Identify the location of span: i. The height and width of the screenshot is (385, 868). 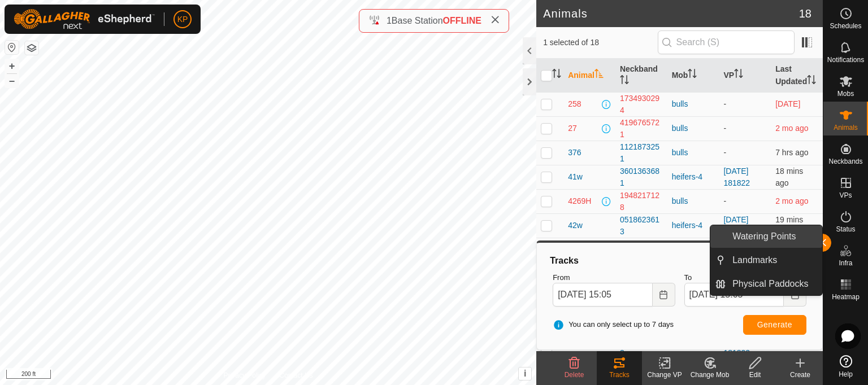
(526, 373).